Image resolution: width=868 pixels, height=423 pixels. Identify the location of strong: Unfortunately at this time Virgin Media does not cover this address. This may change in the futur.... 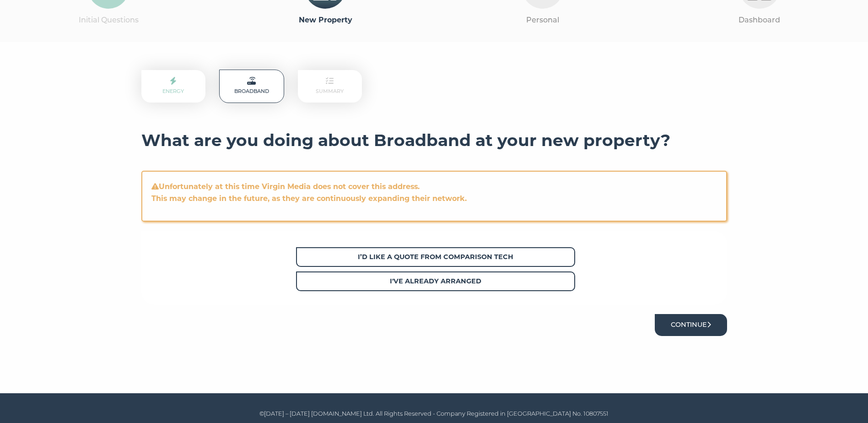
(309, 192).